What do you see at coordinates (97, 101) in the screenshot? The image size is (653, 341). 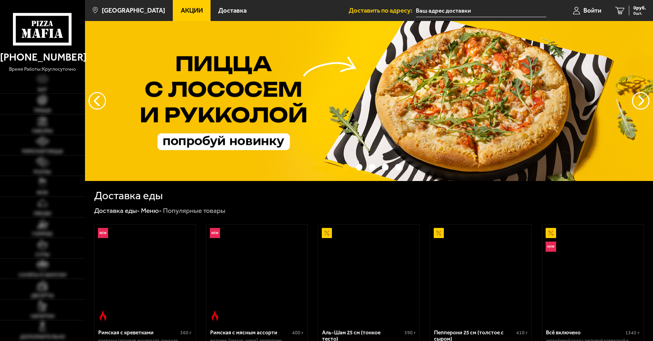 I see `button: следующий` at bounding box center [97, 101].